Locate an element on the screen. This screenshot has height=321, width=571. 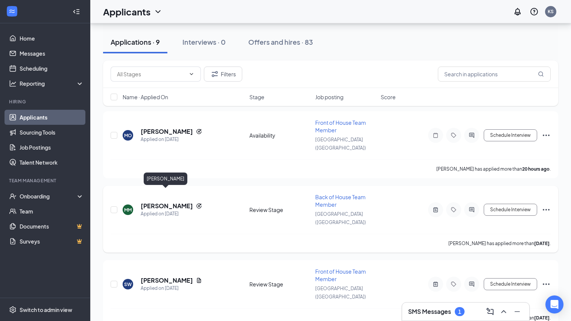
a: Home is located at coordinates (52, 38).